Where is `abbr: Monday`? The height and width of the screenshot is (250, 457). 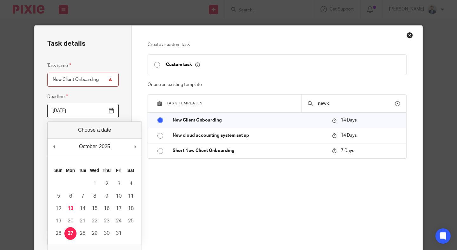
abbr: Monday is located at coordinates (71, 171).